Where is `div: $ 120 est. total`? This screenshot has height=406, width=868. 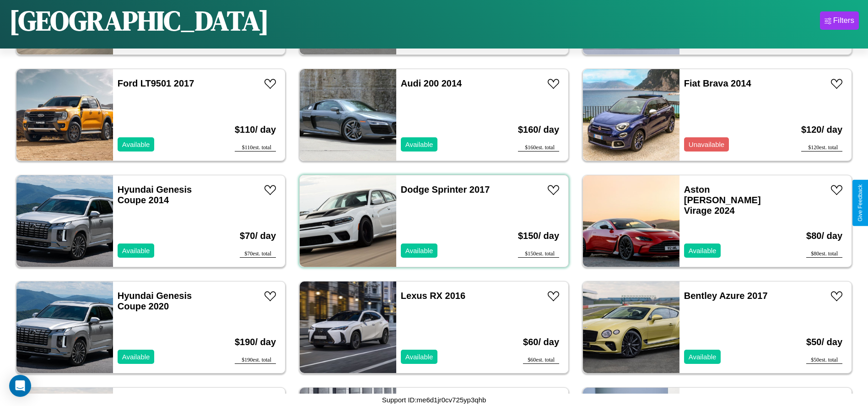
div: $ 120 est. total is located at coordinates (822, 148).